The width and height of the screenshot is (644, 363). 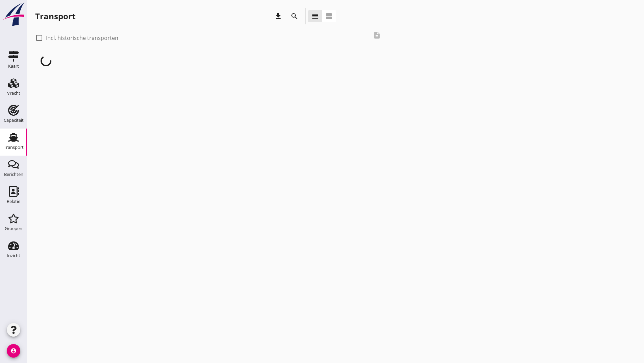 What do you see at coordinates (294, 16) in the screenshot?
I see `i: search` at bounding box center [294, 16].